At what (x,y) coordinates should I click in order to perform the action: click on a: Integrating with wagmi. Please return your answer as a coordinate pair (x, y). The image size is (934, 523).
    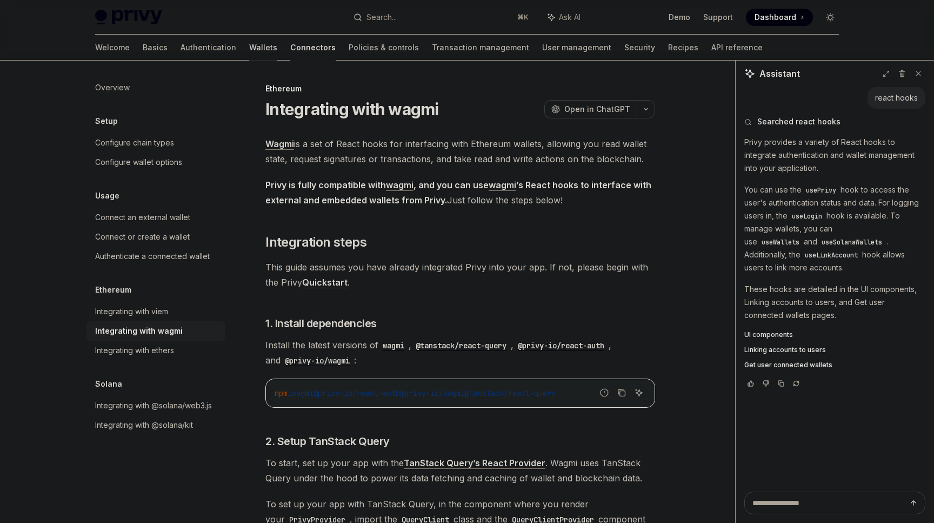
    Looking at the image, I should click on (156, 331).